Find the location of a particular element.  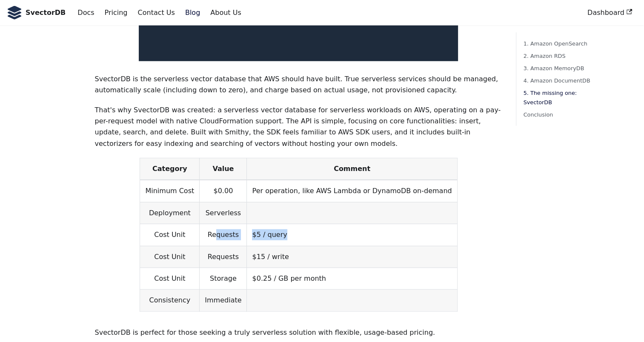

a: About Us is located at coordinates (225, 13).